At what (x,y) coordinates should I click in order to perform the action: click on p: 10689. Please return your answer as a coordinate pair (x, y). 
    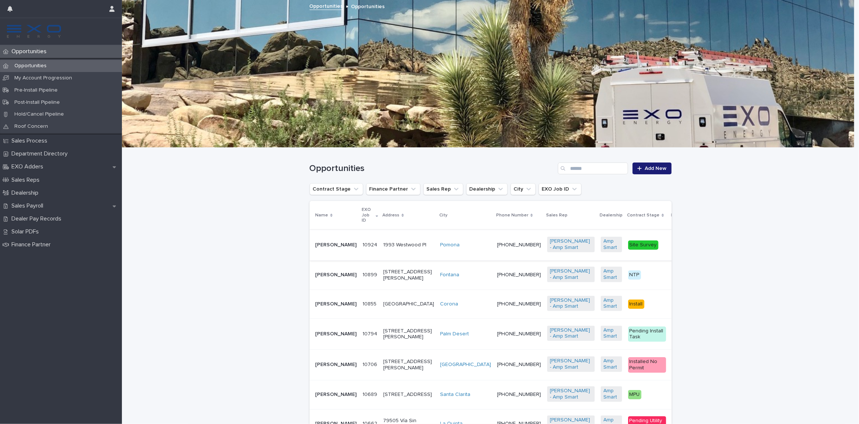
    Looking at the image, I should click on (371, 394).